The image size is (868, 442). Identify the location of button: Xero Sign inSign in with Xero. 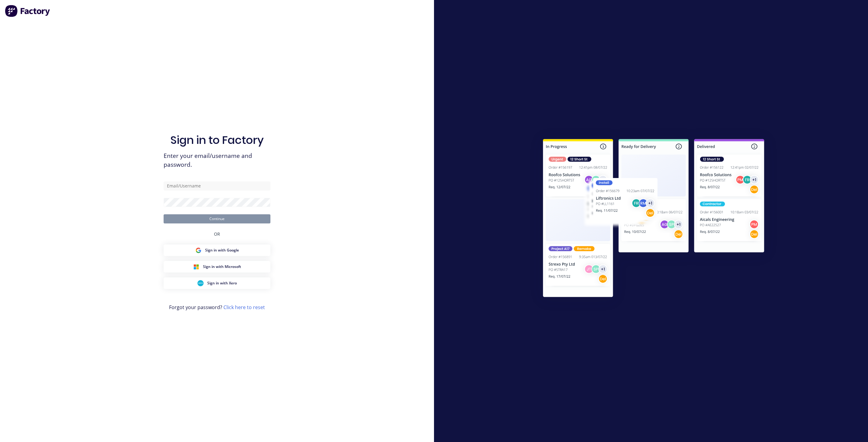
(217, 283).